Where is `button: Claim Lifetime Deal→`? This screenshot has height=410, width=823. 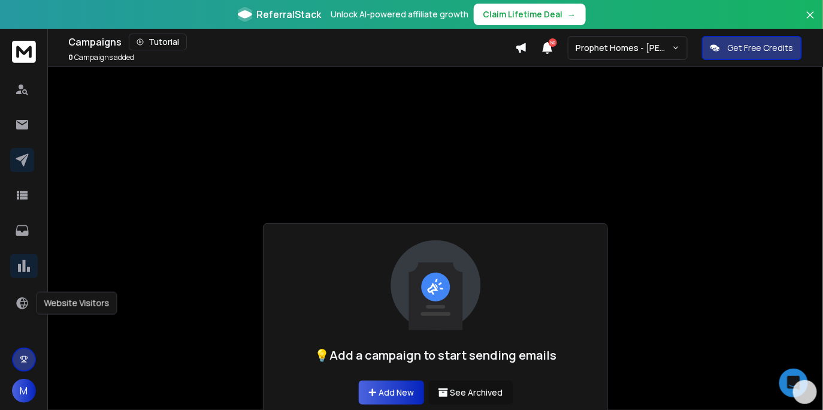 button: Claim Lifetime Deal→ is located at coordinates (530, 14).